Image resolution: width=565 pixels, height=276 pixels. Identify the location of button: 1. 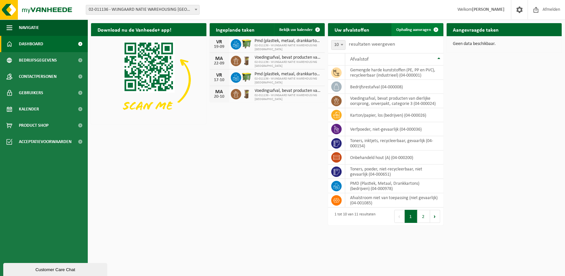
(411, 216).